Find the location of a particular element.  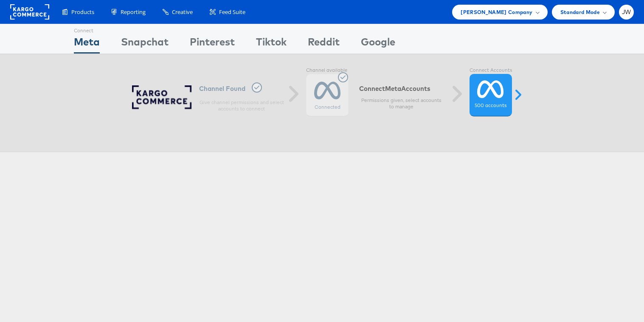

div: Snapchat is located at coordinates (145, 44).